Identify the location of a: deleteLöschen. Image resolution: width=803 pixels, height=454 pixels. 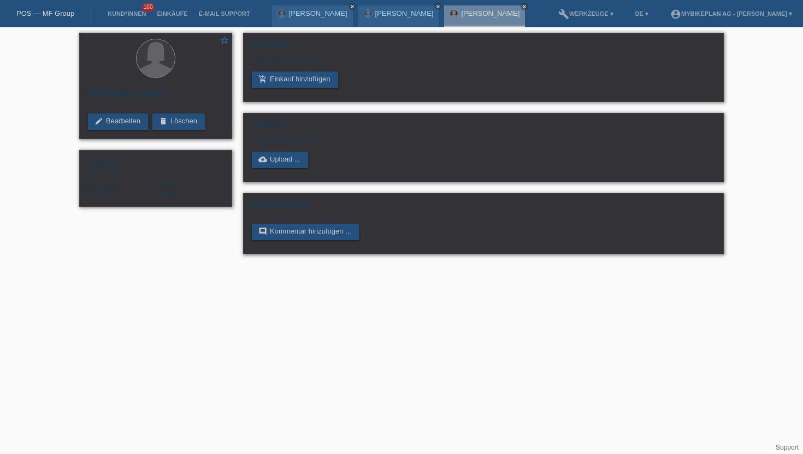
(179, 122).